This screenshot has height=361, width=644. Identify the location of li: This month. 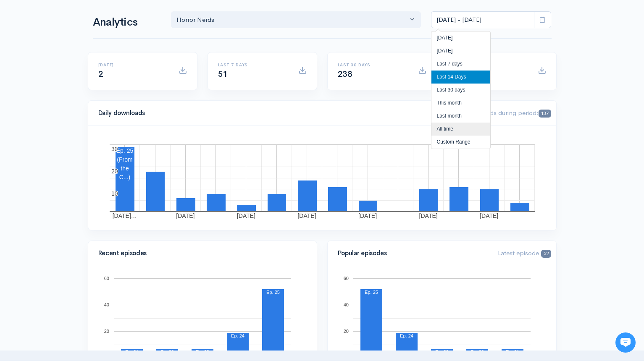
(461, 103).